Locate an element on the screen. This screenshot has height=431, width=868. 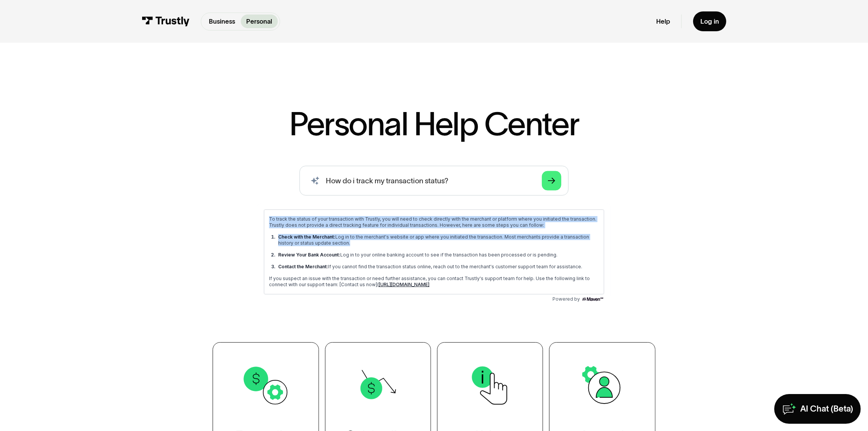
p: Log in to your online banking account to see if the transaction has been processed or is pending. is located at coordinates (181, 52).